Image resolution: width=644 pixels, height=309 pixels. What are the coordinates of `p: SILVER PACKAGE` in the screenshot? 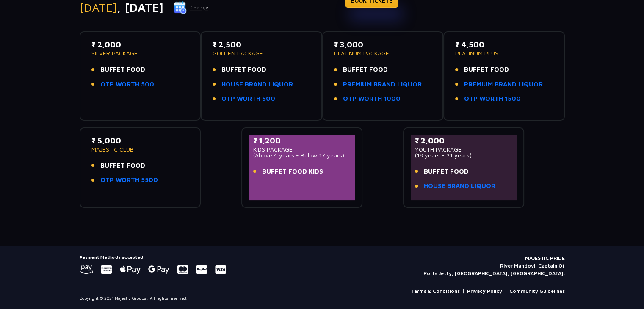 It's located at (140, 53).